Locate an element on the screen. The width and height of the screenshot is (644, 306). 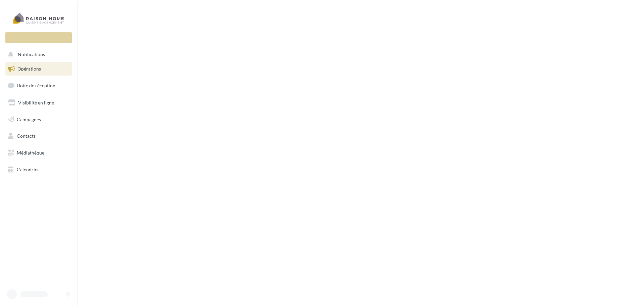
a: Calendrier is located at coordinates (38, 169).